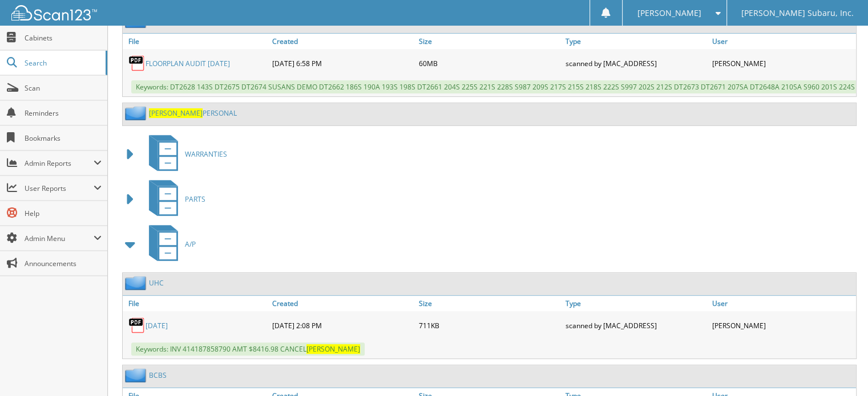 This screenshot has height=396, width=868. I want to click on span: PARTS, so click(195, 199).